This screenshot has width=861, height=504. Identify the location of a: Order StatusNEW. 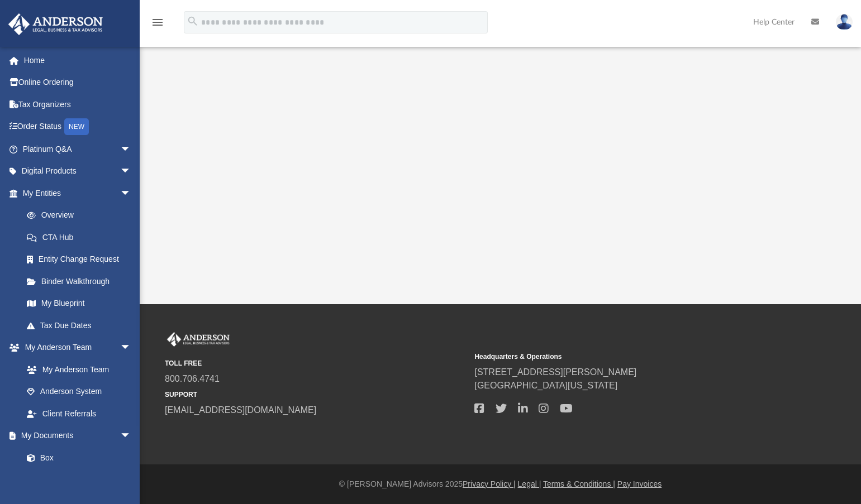
(78, 126).